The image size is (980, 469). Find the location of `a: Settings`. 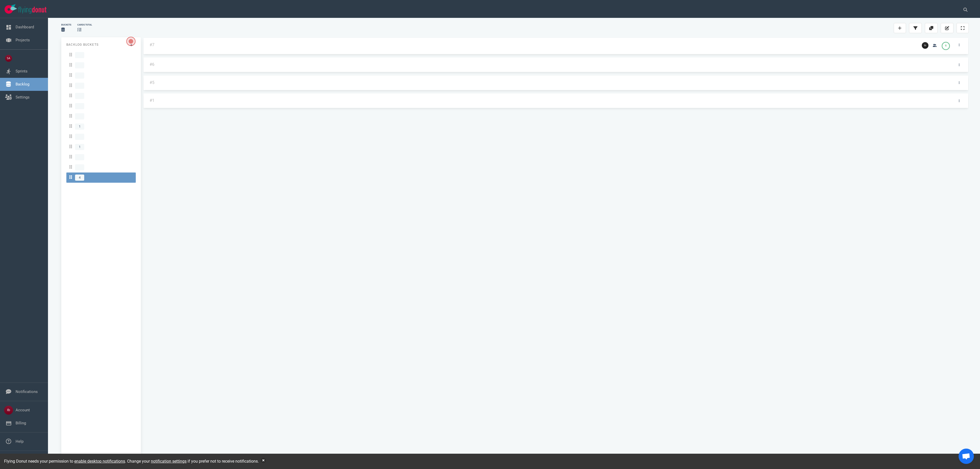

a: Settings is located at coordinates (22, 97).